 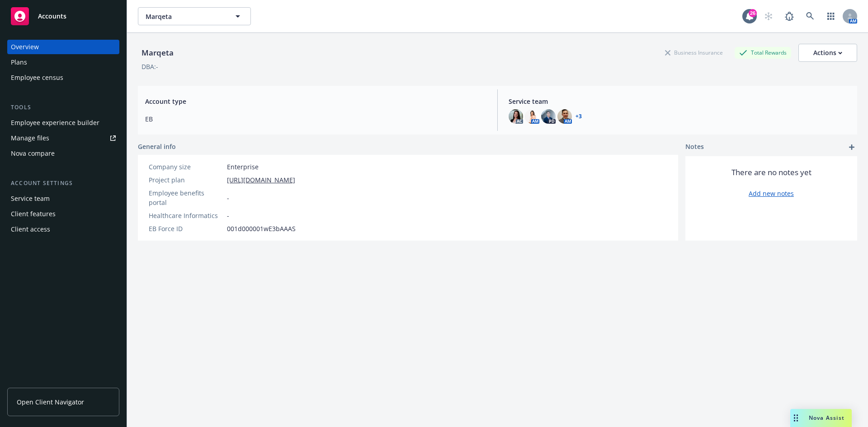 What do you see at coordinates (795, 418) in the screenshot?
I see `div: Drag to move` at bounding box center [795, 418].